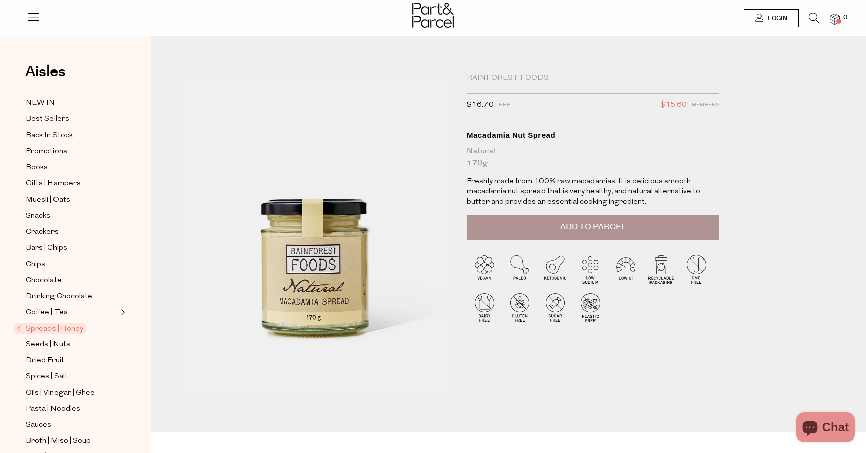 This screenshot has width=866, height=453. Describe the element at coordinates (593, 78) in the screenshot. I see `div: Rainforest Foods` at that location.